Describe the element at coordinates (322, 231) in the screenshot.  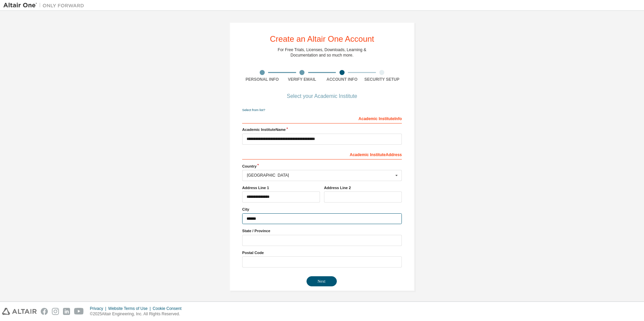
I see `label: State / Province` at that location.